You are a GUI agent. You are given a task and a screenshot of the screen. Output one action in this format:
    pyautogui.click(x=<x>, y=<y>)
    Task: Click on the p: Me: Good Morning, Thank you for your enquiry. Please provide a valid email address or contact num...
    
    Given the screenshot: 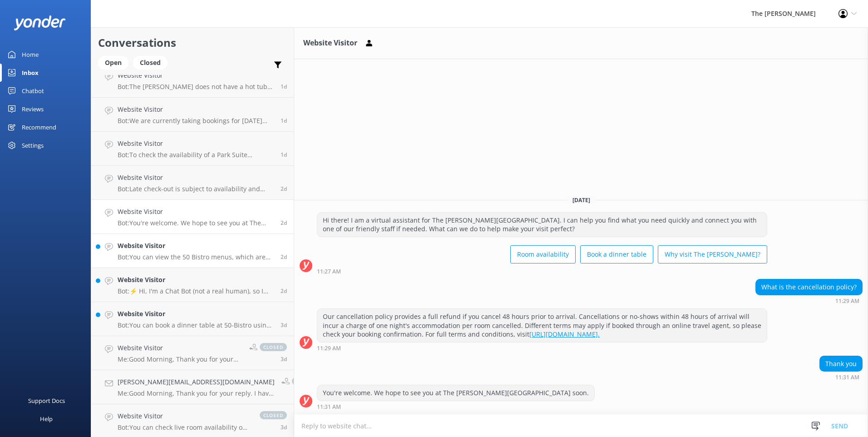 What is the action you would take?
    pyautogui.click(x=180, y=359)
    